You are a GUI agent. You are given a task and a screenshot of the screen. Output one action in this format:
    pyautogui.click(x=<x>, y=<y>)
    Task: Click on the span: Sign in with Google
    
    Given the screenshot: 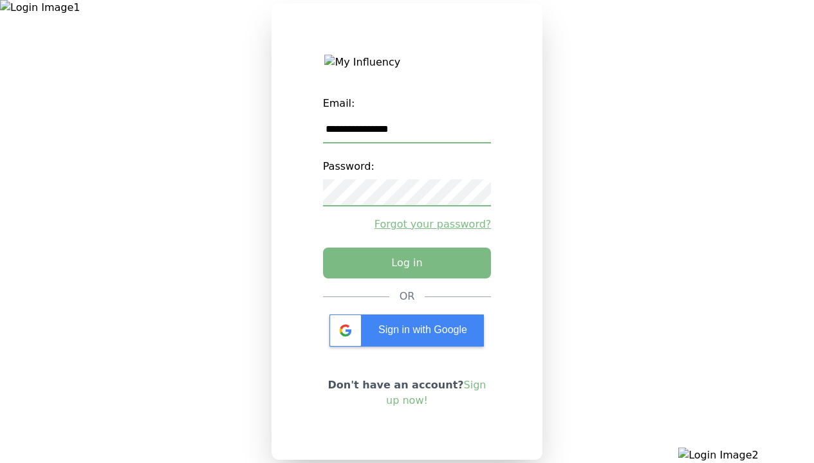 What is the action you would take?
    pyautogui.click(x=423, y=330)
    